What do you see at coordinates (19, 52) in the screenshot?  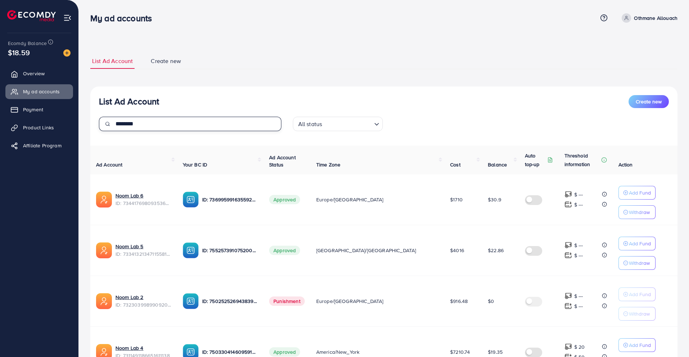 I see `span: $18.59` at bounding box center [19, 52].